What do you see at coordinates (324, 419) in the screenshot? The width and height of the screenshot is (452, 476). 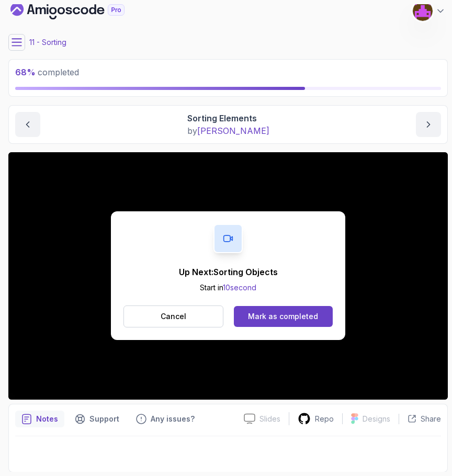 I see `p: Repo` at bounding box center [324, 419].